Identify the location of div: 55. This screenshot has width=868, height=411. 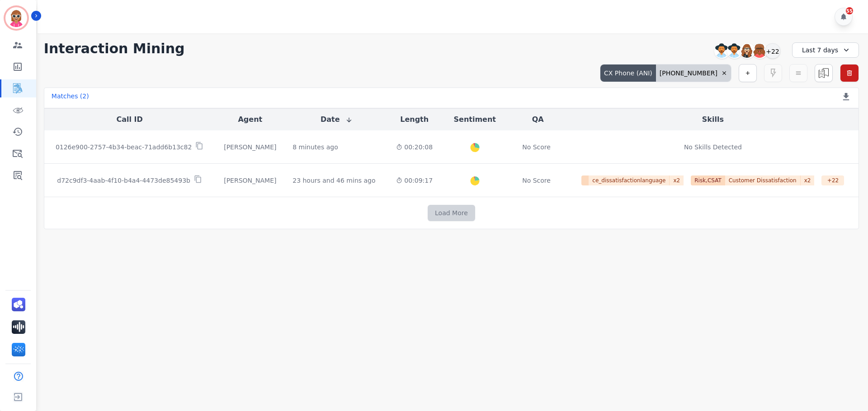
(849, 11).